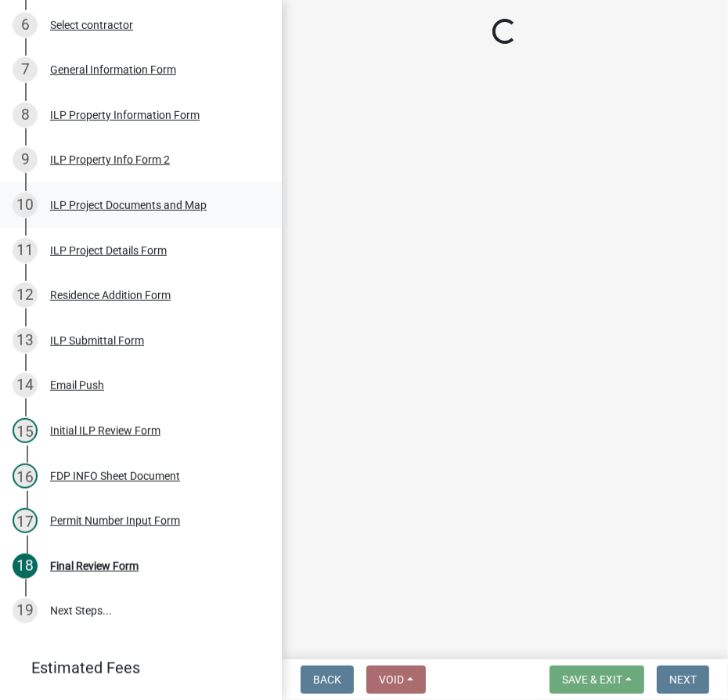 This screenshot has width=728, height=700. I want to click on div: Initial ILP Review Form, so click(105, 430).